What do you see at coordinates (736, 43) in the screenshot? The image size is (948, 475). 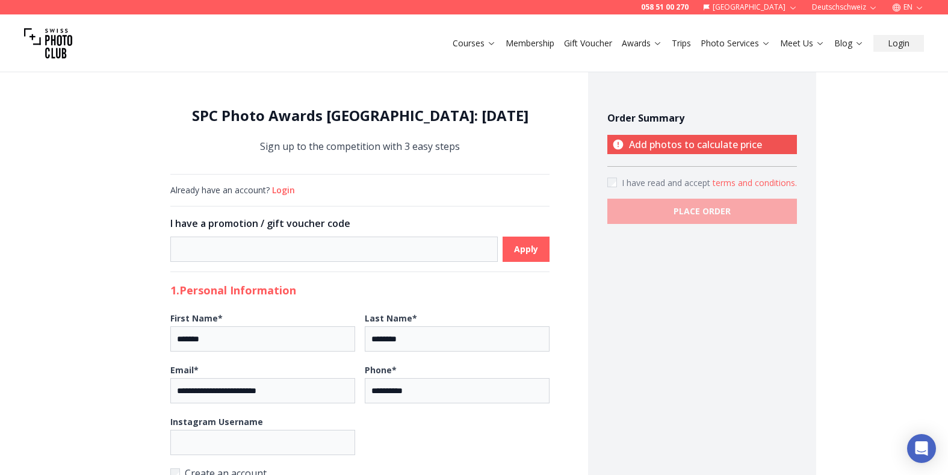 I see `button: Photo Services` at bounding box center [736, 43].